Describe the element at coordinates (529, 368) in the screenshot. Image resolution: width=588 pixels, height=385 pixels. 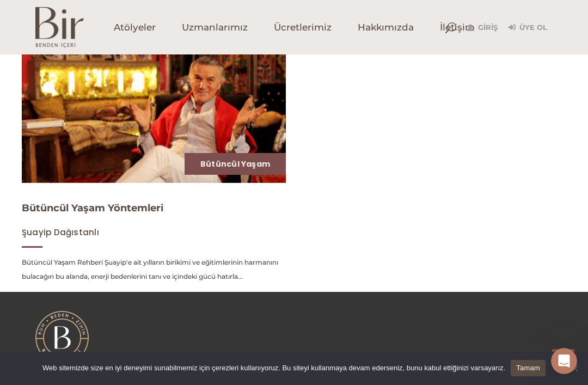
I see `a: Tamam` at that location.